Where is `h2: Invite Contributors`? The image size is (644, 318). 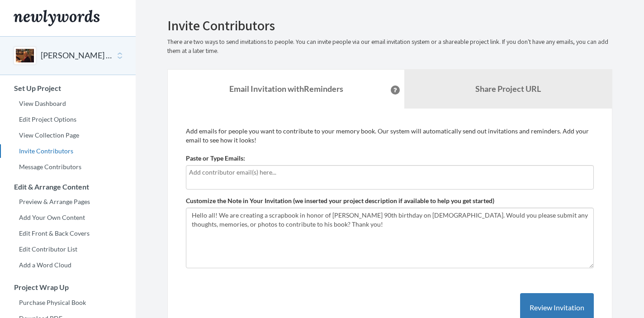
h2: Invite Contributors is located at coordinates (390, 25).